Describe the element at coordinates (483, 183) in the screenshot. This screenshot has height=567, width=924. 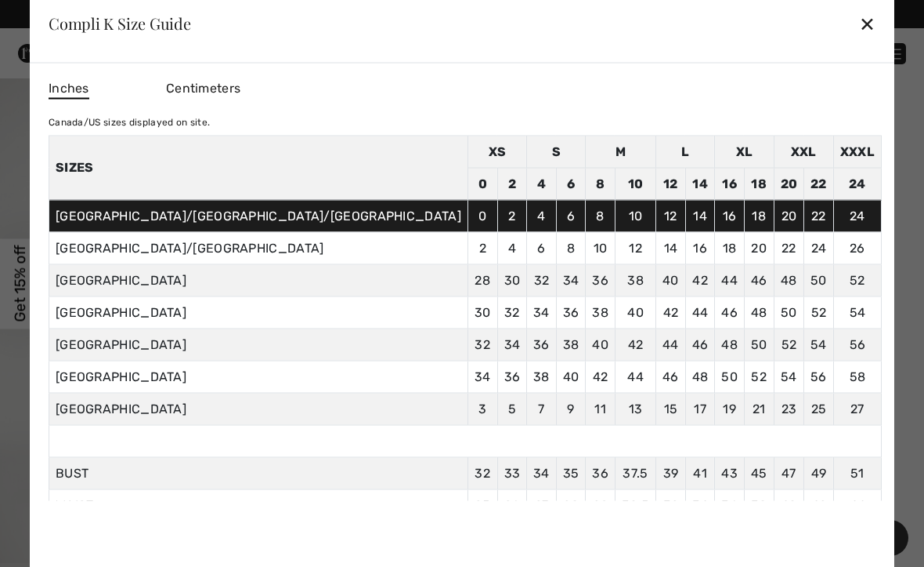
I see `td: 0` at that location.